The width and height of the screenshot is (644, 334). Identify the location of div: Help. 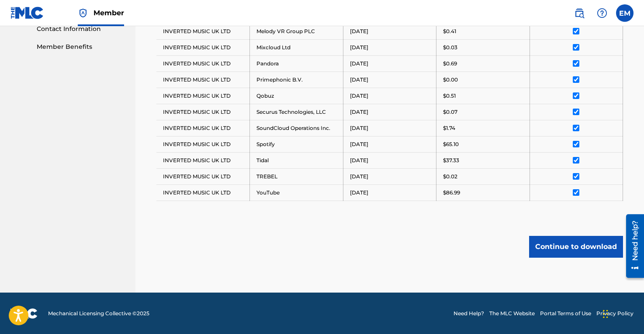
(602, 13).